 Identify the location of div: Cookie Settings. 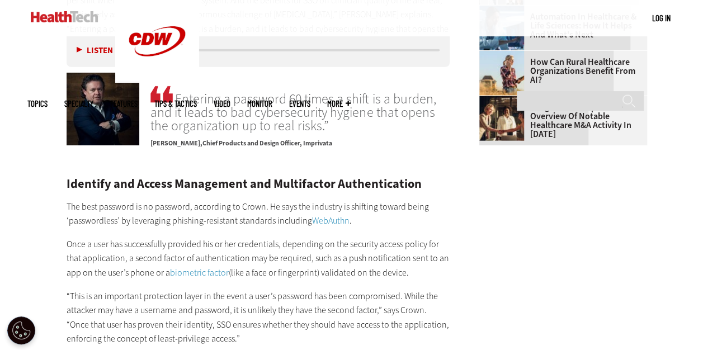
(21, 330).